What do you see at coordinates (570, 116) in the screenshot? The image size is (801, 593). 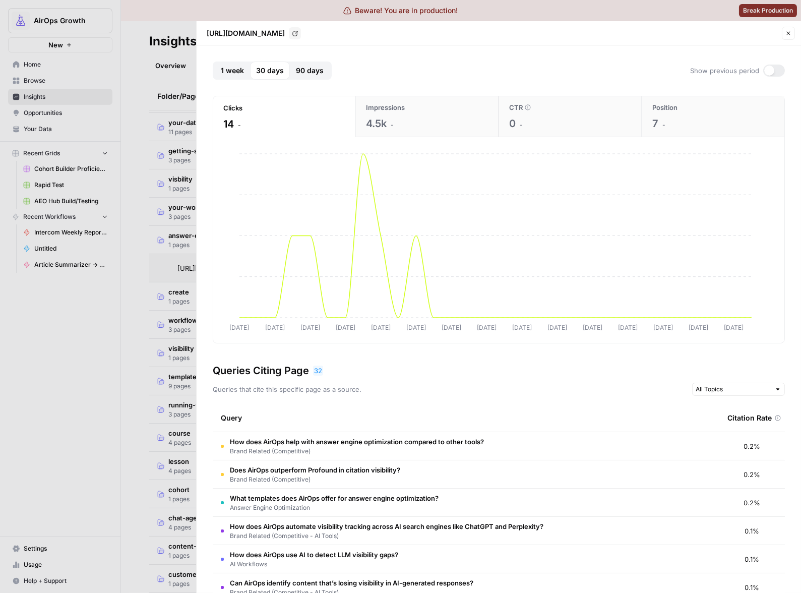 I see `button: CTR0-` at bounding box center [570, 116].